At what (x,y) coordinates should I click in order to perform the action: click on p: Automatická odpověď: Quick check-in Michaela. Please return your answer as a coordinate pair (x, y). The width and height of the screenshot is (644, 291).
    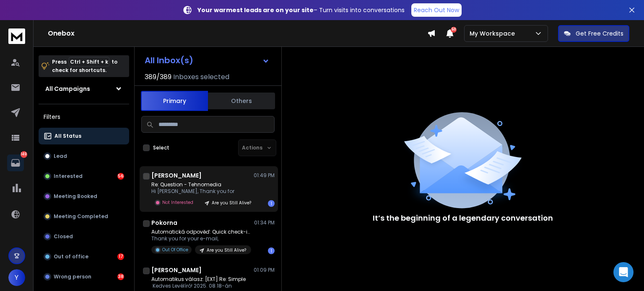
    Looking at the image, I should click on (202, 232).